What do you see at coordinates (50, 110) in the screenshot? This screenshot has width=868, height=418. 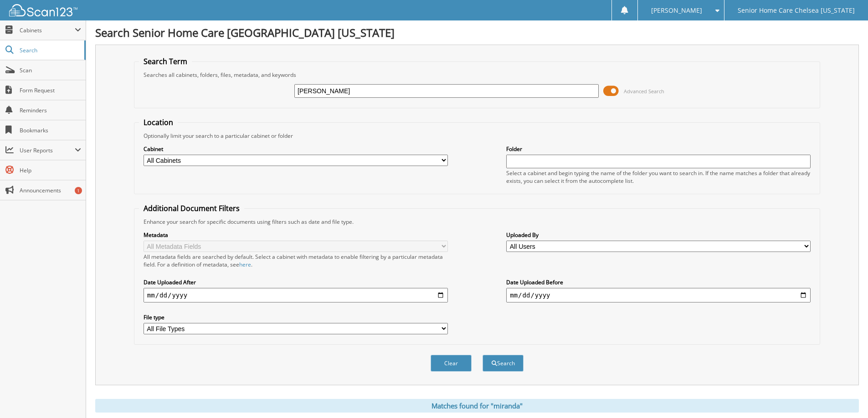 I see `span: Reminders` at bounding box center [50, 110].